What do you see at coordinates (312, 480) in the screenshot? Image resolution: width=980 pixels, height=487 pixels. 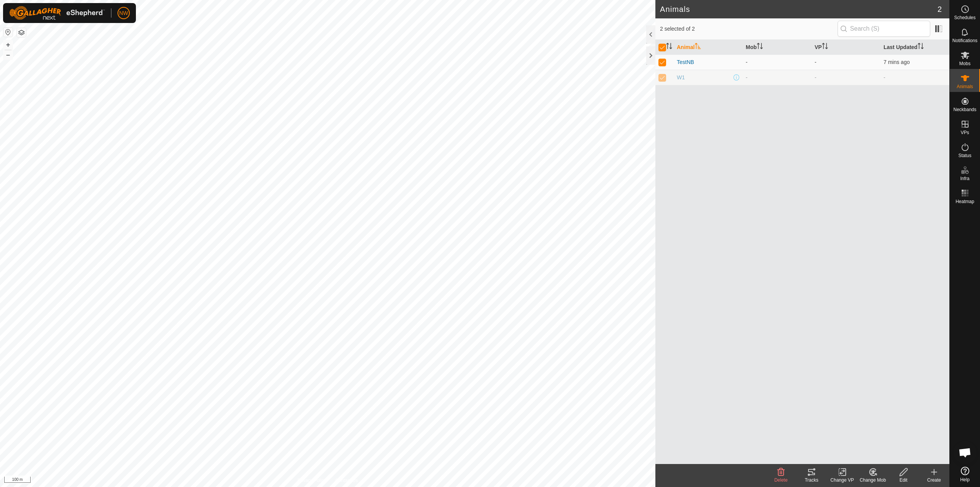 I see `a: Privacy Policy` at bounding box center [312, 480].